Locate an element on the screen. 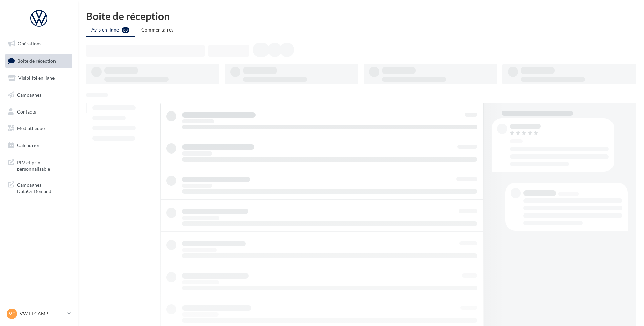  span: VF is located at coordinates (12, 314).